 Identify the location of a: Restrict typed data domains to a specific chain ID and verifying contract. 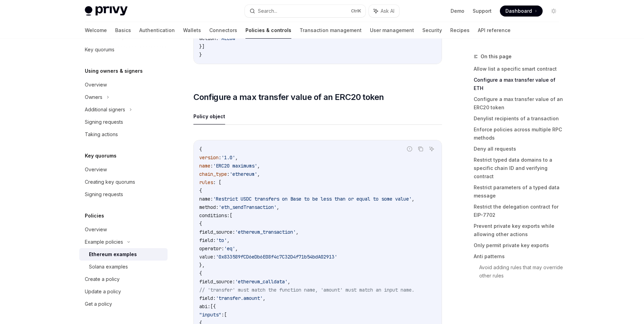
(519, 168).